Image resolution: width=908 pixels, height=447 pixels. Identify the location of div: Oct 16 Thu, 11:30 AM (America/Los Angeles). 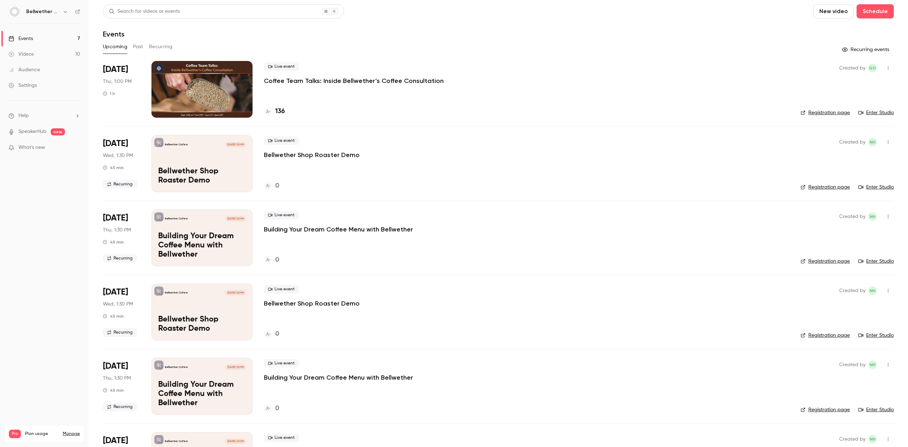
(121, 238).